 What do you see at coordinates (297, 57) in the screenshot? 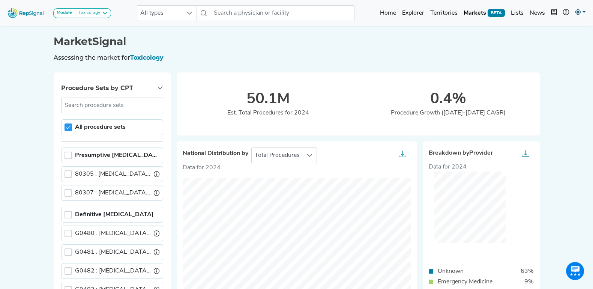
I see `h6: Assessing the market for` at bounding box center [297, 57].